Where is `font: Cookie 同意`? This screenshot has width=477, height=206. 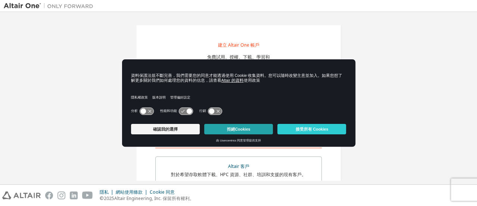
font: Cookie 同意 is located at coordinates (162, 192).